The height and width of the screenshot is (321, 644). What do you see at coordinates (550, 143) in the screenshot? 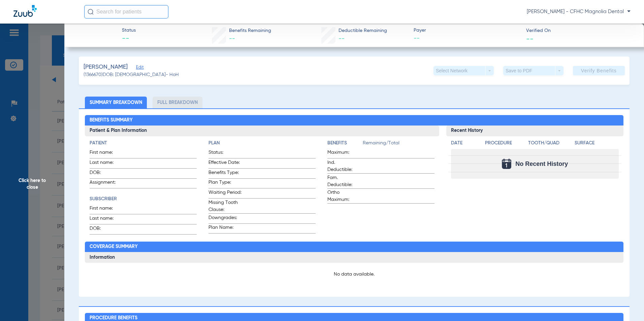
I see `h4: Tooth/Quad` at bounding box center [550, 143].